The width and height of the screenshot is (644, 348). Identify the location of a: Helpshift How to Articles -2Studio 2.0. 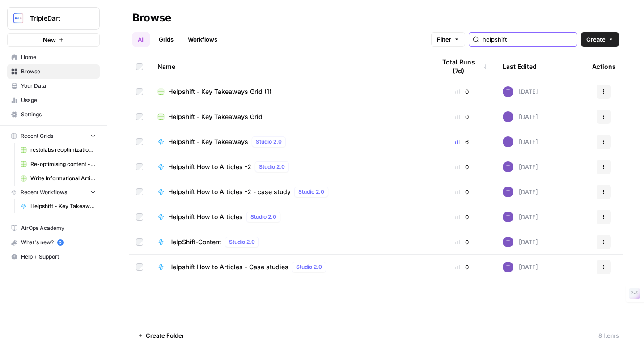
(290, 167).